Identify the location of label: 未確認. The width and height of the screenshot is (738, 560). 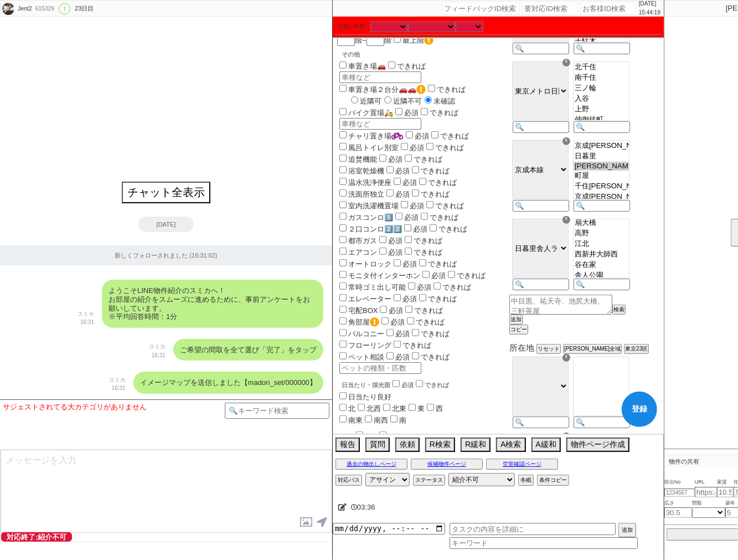
(439, 100).